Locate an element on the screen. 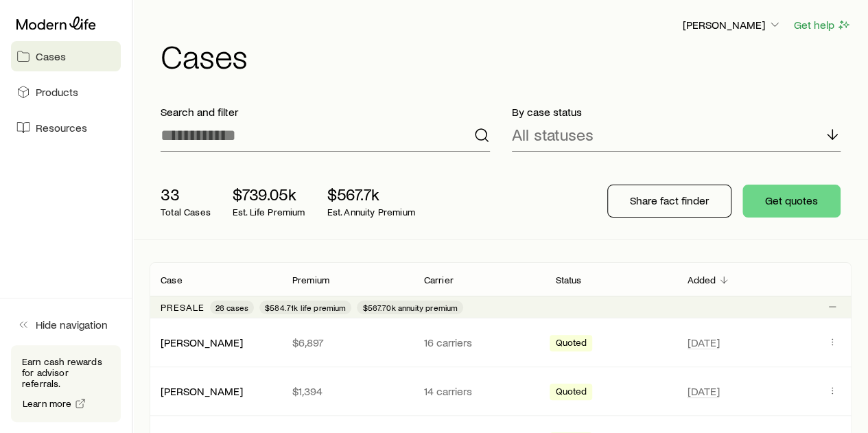  p: Earn cash rewards for advisor referrals. is located at coordinates (66, 373).